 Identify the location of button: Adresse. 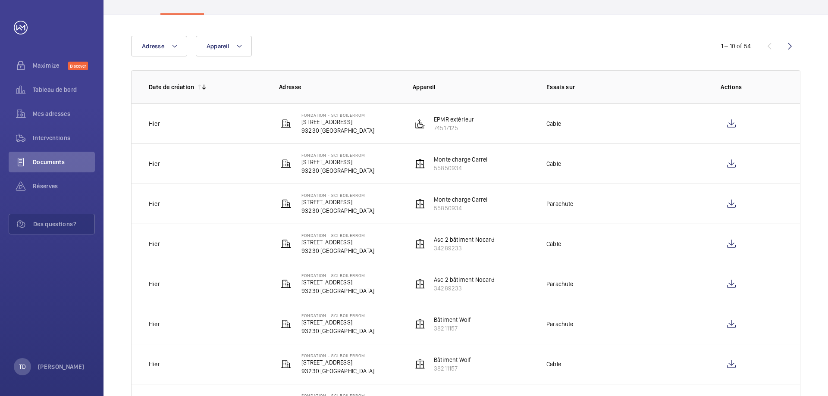
(159, 46).